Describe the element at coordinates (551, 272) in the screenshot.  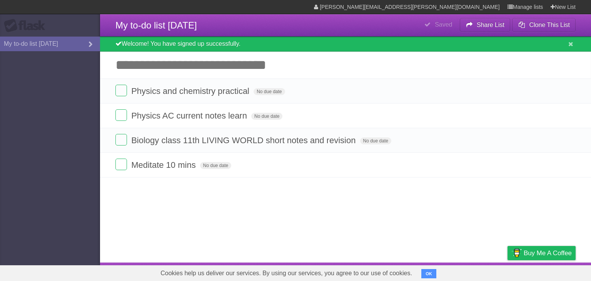
I see `a: Suggest a feature` at that location.